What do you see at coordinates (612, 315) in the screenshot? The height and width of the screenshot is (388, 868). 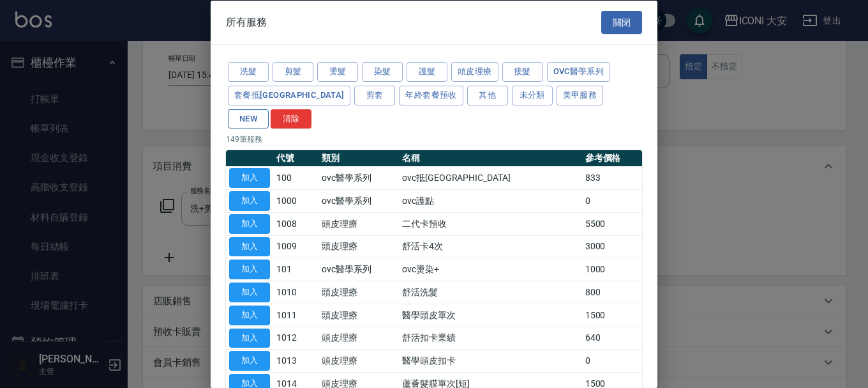 I see `td: 1500` at bounding box center [612, 315].